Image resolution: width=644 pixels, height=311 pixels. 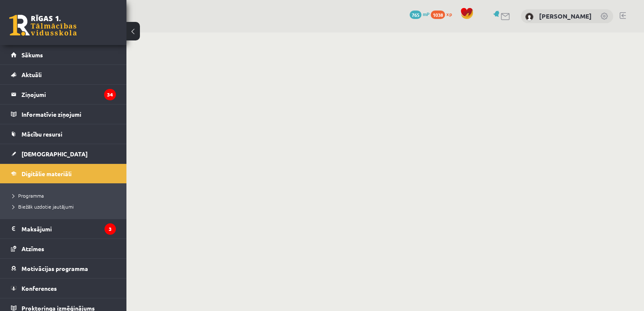 I want to click on span: Sākums, so click(x=32, y=55).